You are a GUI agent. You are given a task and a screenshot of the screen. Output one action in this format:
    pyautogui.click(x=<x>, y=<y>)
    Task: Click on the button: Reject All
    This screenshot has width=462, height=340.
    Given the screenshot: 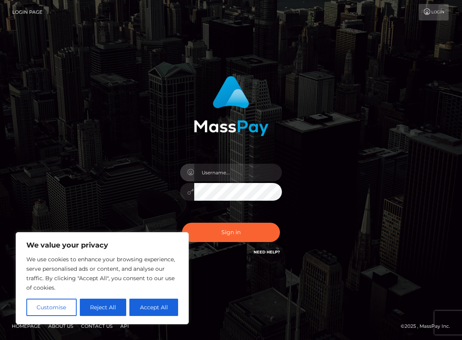 What is the action you would take?
    pyautogui.click(x=103, y=307)
    